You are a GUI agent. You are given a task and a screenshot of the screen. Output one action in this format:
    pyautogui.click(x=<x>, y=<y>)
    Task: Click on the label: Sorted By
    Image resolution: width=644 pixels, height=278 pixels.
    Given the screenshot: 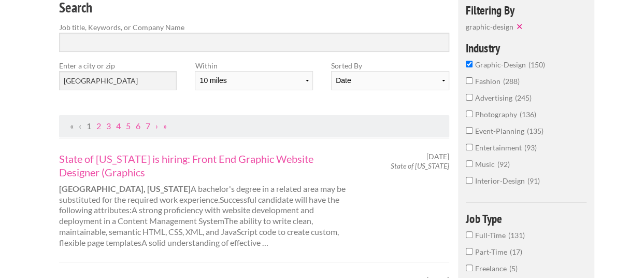 What is the action you would take?
    pyautogui.click(x=389, y=65)
    